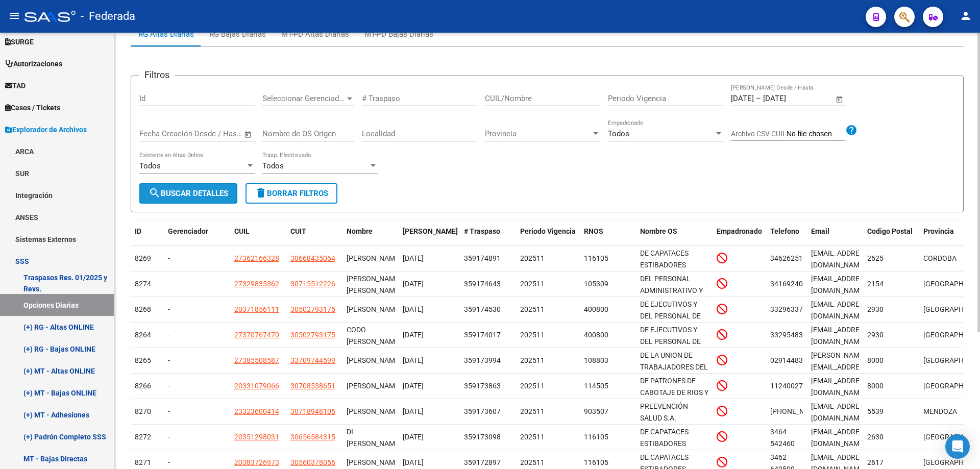 The height and width of the screenshot is (469, 980). Describe the element at coordinates (33, 64) in the screenshot. I see `span: Autorizaciones` at that location.